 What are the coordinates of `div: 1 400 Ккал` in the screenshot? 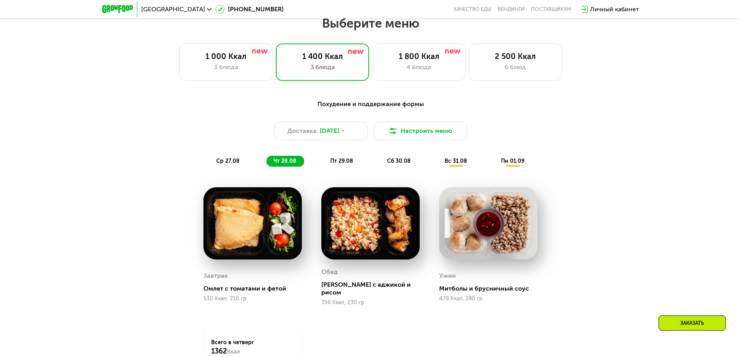 It's located at (322, 56).